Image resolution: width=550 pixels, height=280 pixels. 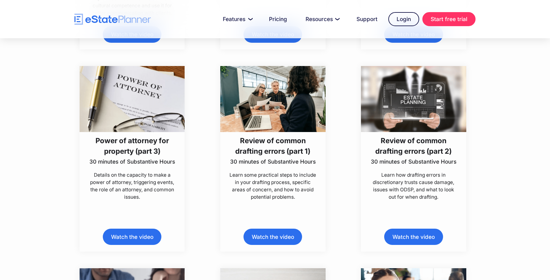 I want to click on a: Support, so click(x=367, y=19).